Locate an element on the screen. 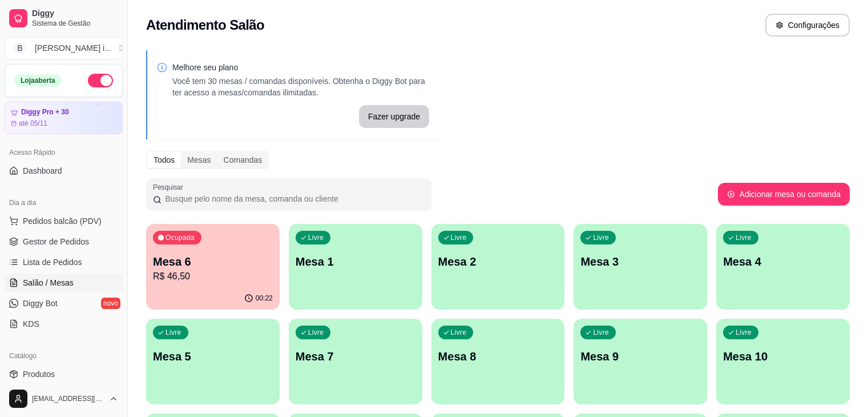  h2: Atendimento Salão is located at coordinates (205, 26).